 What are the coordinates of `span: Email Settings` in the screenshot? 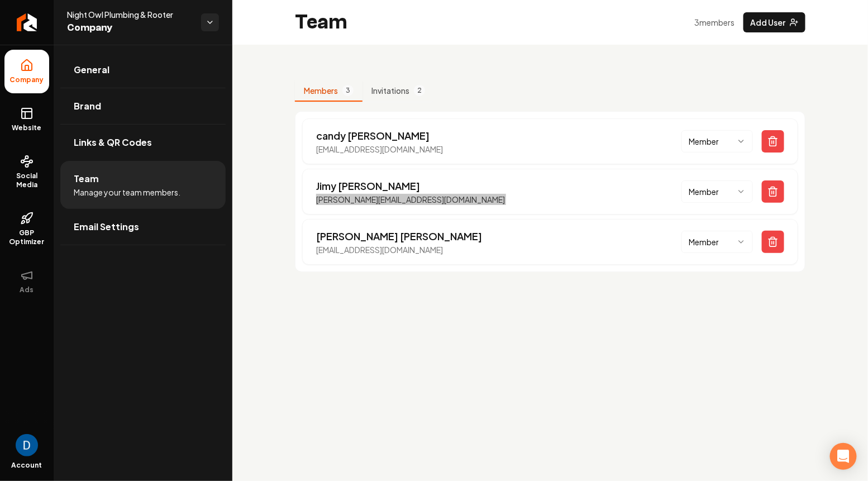 It's located at (106, 227).